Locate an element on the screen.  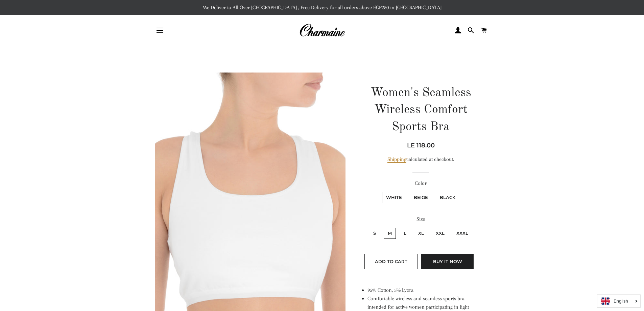
label: Size is located at coordinates (421, 219).